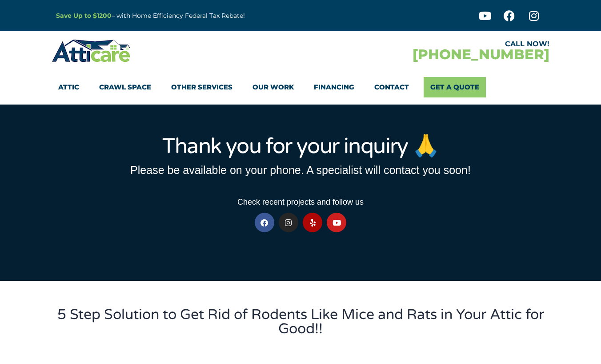  What do you see at coordinates (273, 87) in the screenshot?
I see `a: Our Work` at bounding box center [273, 87].